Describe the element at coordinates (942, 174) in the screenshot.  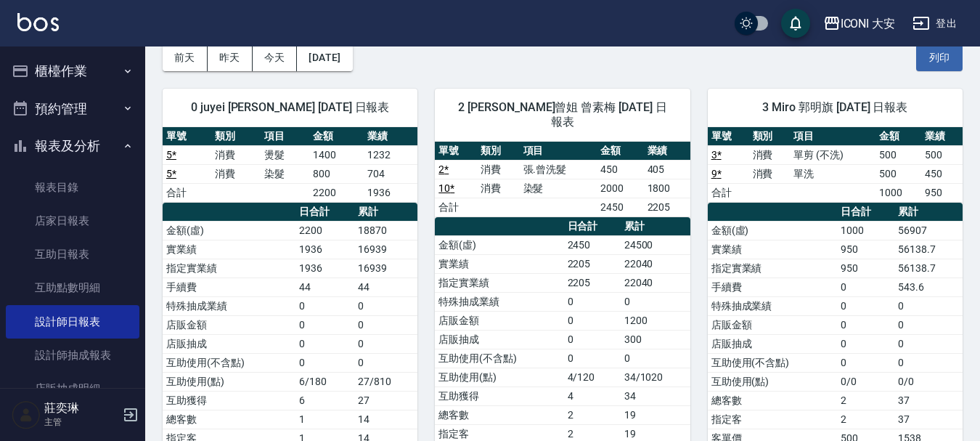
I see `td: 450` at that location.